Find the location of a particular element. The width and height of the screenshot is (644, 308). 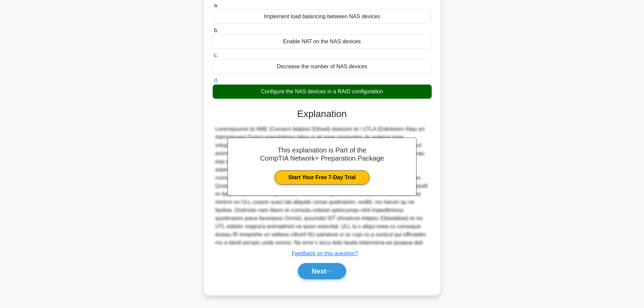

div: Loremipsumd sit AME (Consect Adipisci Elitsed) doeiusm te i UTLA (Etdolorem Aliqu en Adminimveni ... is located at coordinates (322, 186).